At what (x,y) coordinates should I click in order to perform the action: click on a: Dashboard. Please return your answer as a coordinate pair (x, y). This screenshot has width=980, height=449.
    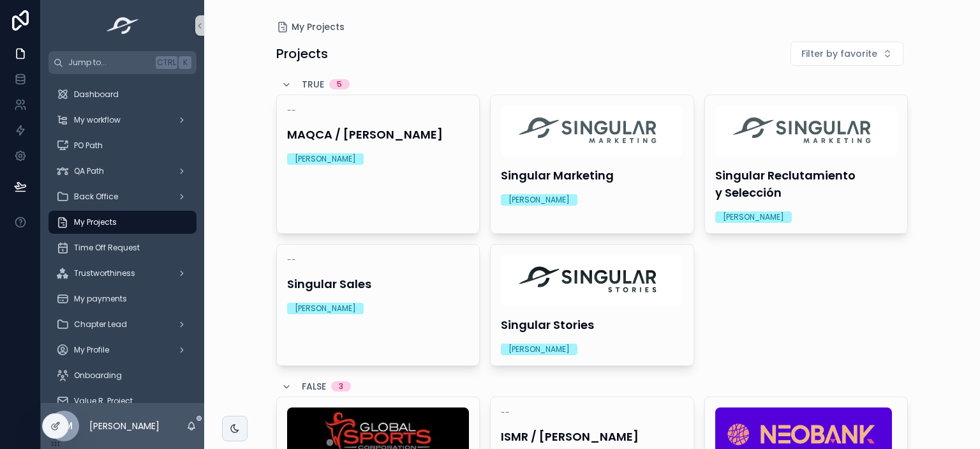
    Looking at the image, I should click on (122, 95).